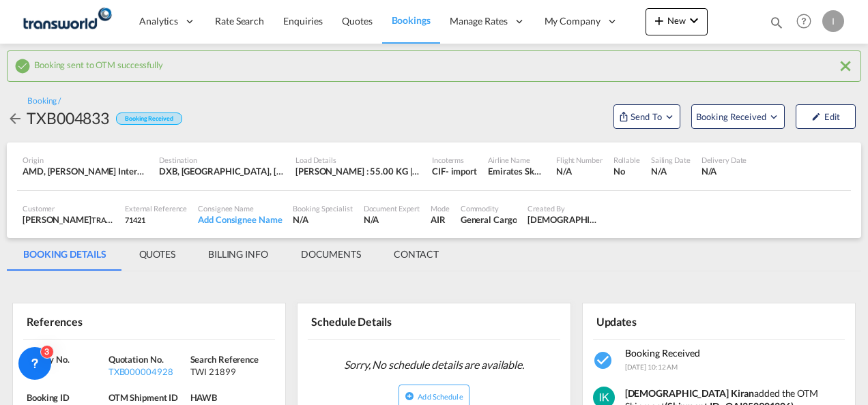 The height and width of the screenshot is (405, 868). I want to click on div: TXB000004928, so click(148, 372).